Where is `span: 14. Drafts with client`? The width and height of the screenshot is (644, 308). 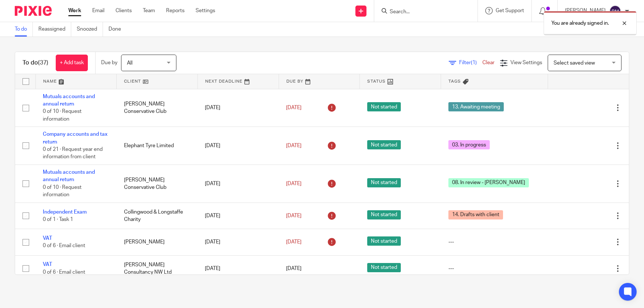
span: 14. Drafts with client is located at coordinates (476, 215).